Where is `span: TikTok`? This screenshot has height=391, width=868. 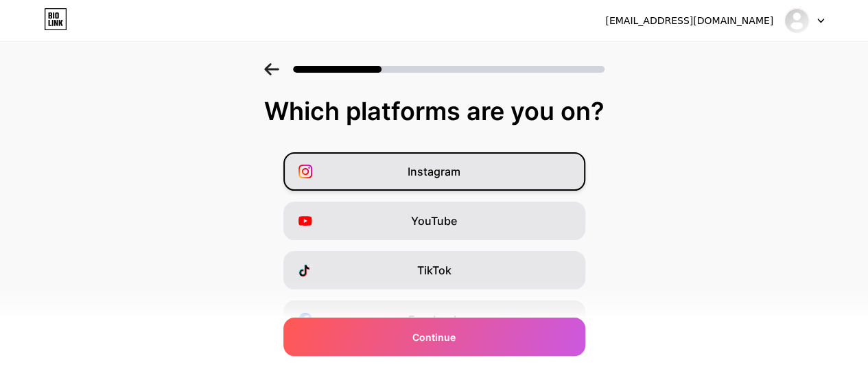
span: TikTok is located at coordinates (434, 270).